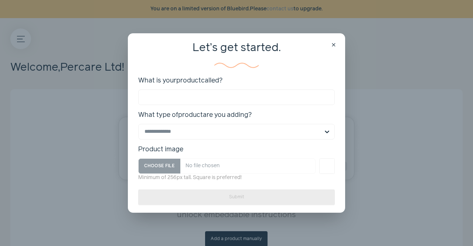 Image resolution: width=473 pixels, height=246 pixels. Describe the element at coordinates (236, 97) in the screenshot. I see `input: What is yourproductcalled?` at that location.